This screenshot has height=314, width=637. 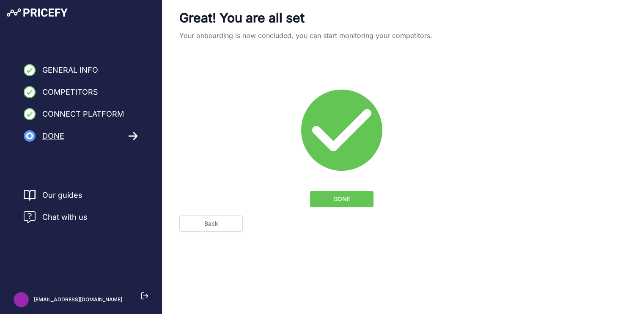 What do you see at coordinates (70, 70) in the screenshot?
I see `span: General Info` at bounding box center [70, 70].